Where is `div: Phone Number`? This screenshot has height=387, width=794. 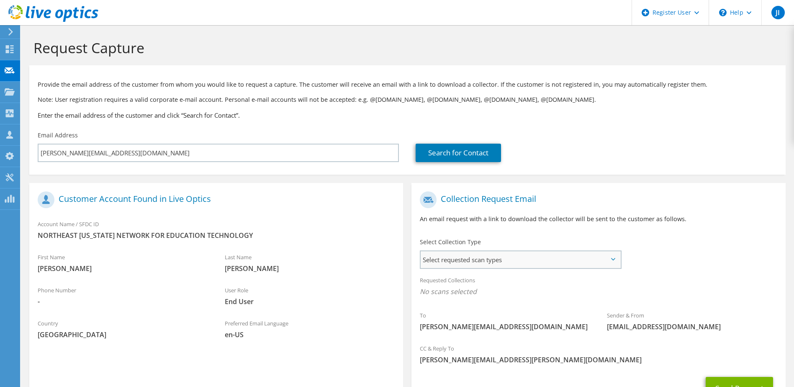
div: Phone Number is located at coordinates (123, 295).